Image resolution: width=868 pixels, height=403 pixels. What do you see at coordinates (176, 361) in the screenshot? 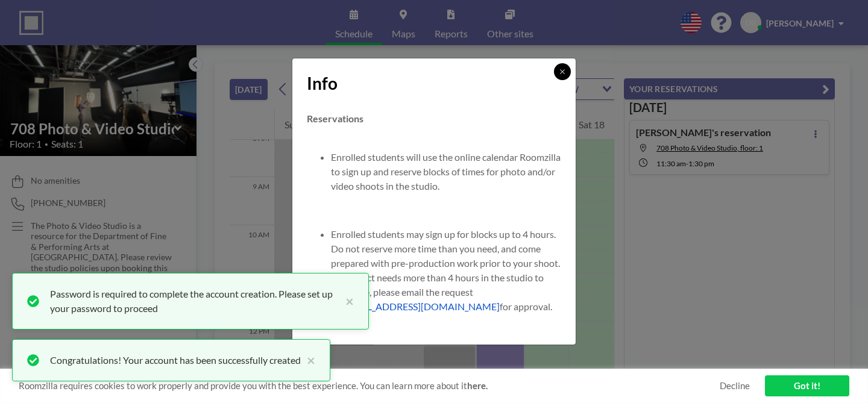
I see `div: Congratulations! Your account has been successfully created` at bounding box center [176, 361].